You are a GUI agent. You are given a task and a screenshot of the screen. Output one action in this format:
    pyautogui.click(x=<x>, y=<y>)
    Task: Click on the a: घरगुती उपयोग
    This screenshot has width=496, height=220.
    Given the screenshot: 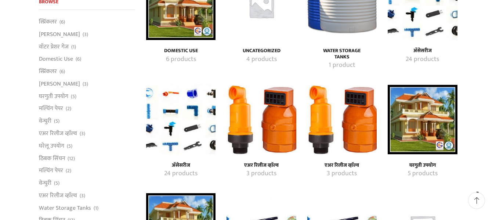 What is the action you would take?
    pyautogui.click(x=54, y=96)
    